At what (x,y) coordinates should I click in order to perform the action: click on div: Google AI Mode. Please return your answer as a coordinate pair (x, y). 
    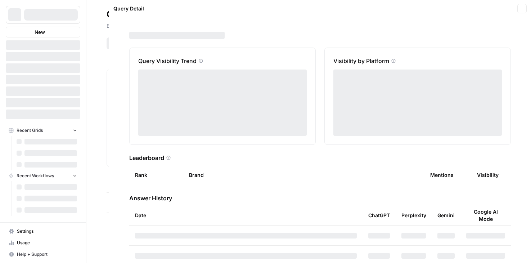
    Looking at the image, I should click on (486, 215).